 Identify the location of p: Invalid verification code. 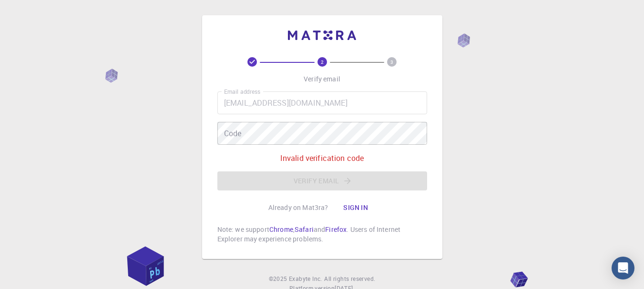
(322, 158).